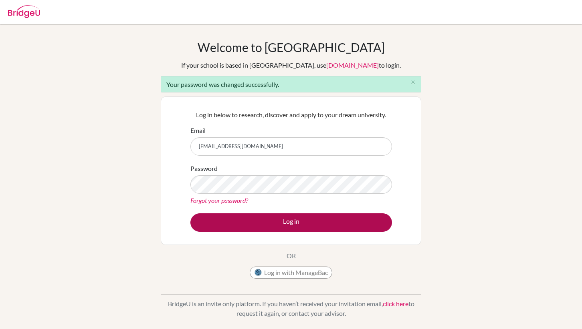  Describe the element at coordinates (291, 273) in the screenshot. I see `button: Log in with ManageBac` at that location.